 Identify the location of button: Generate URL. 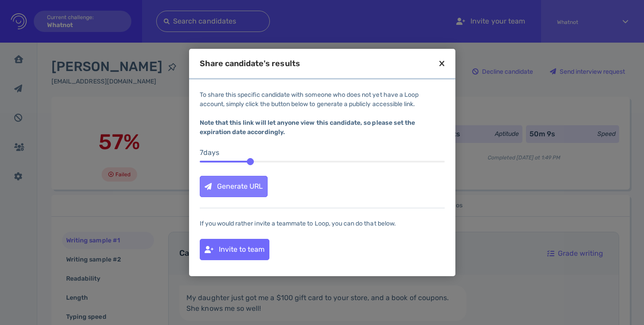
(233, 186).